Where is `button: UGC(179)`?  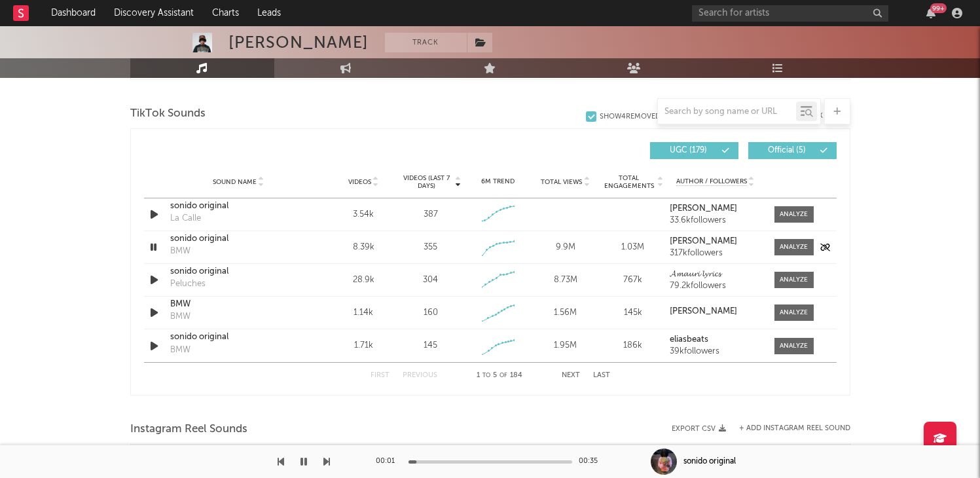 button: UGC(179) is located at coordinates (694, 150).